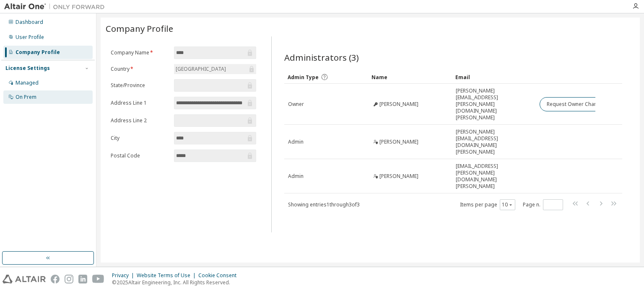  I want to click on div: Dashboard, so click(29, 22).